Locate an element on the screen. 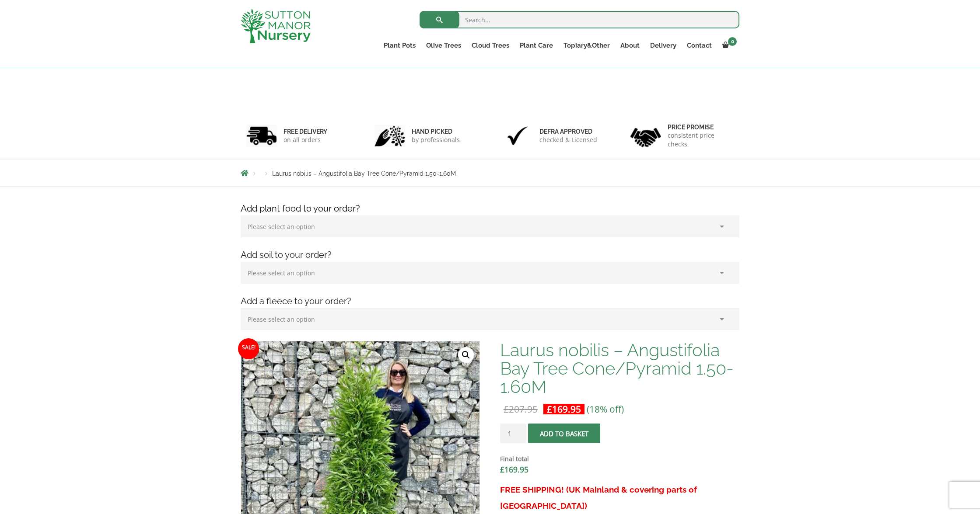 The image size is (980, 514). a: Cloud Trees is located at coordinates (490, 45).